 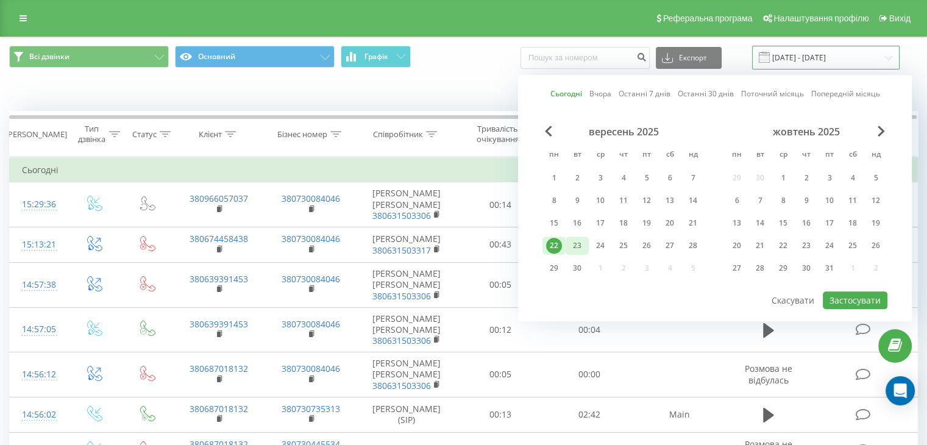 I want to click on div: ср 24 вер 2025 р., so click(x=600, y=246).